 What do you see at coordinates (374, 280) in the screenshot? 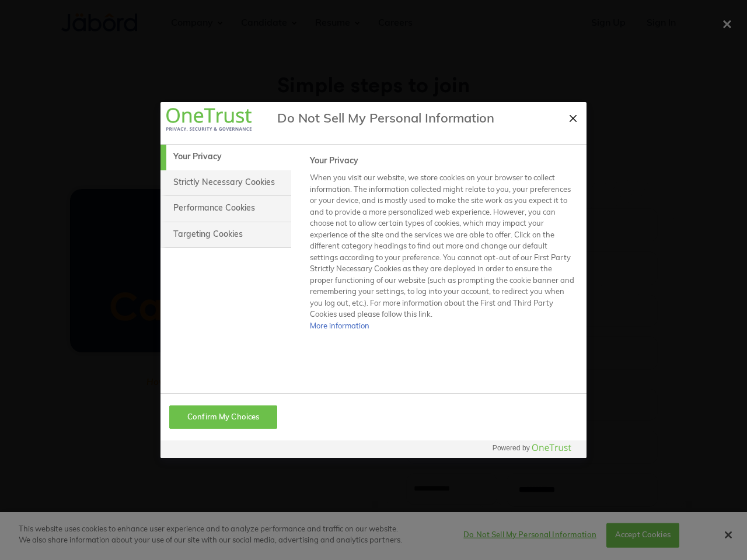
I see `div: Do Not Sell My Personal Information` at bounding box center [374, 280].